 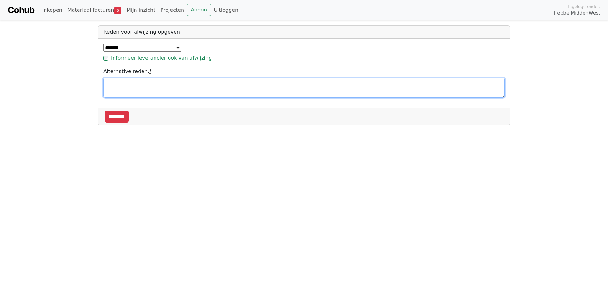 I want to click on abbr: required, so click(x=150, y=71).